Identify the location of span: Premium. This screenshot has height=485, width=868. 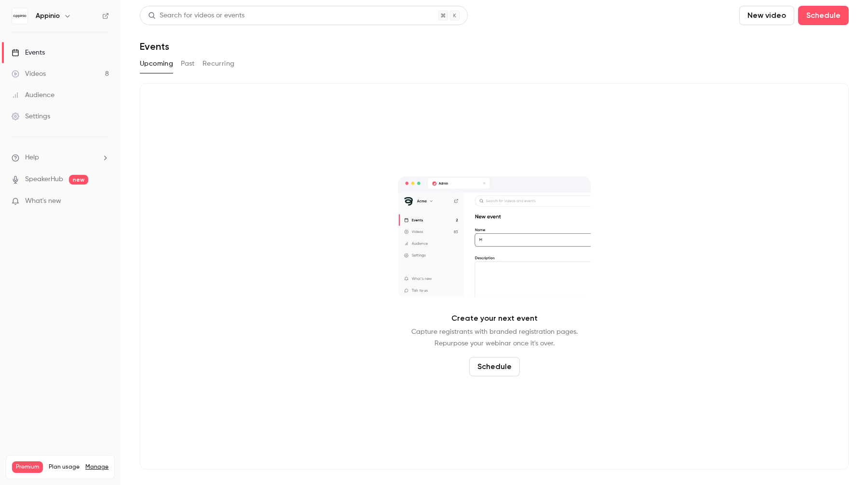
(28, 467).